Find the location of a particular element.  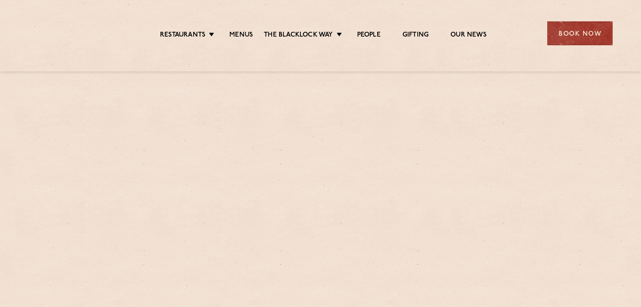

a: Gifting is located at coordinates (415, 36).